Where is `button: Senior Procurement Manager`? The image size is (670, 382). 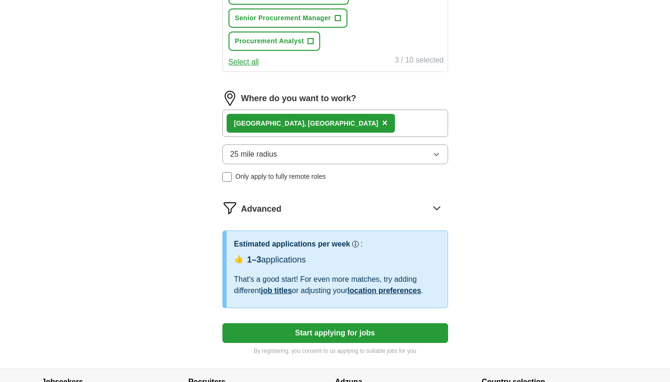 button: Senior Procurement Manager is located at coordinates (288, 18).